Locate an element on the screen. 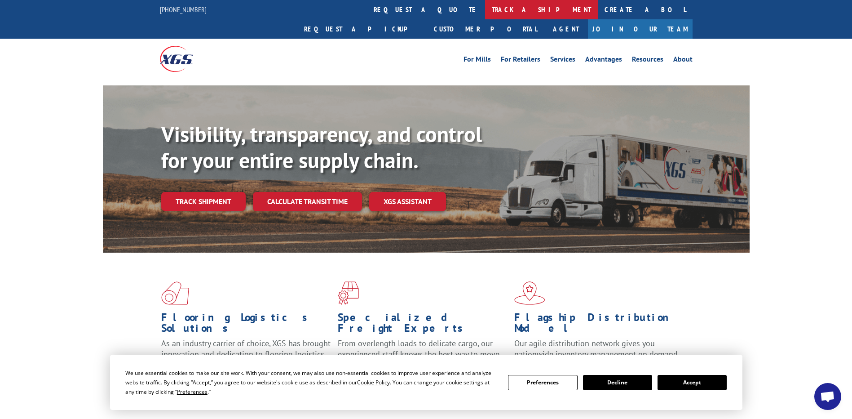 Image resolution: width=852 pixels, height=419 pixels. div: Cookie Consent Prompt is located at coordinates (426, 382).